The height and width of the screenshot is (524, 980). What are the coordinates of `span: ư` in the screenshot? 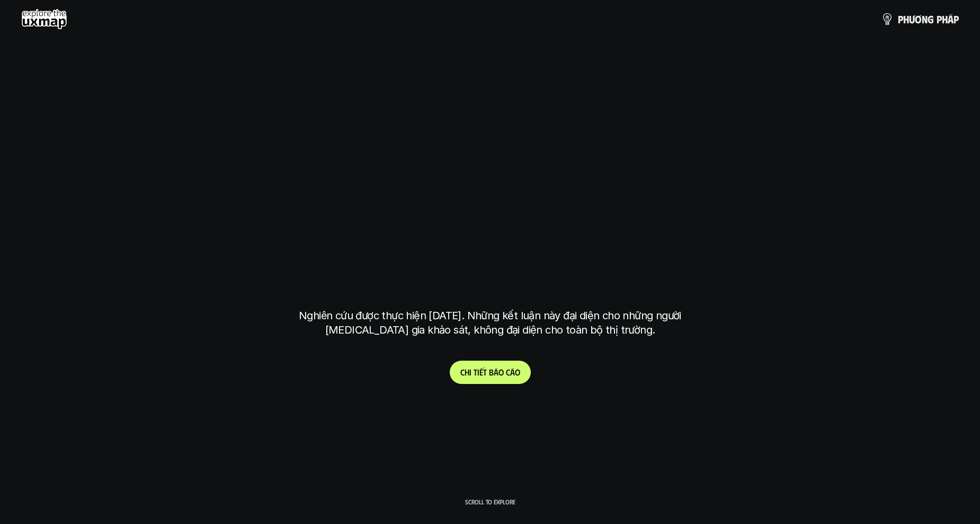 It's located at (912, 19).